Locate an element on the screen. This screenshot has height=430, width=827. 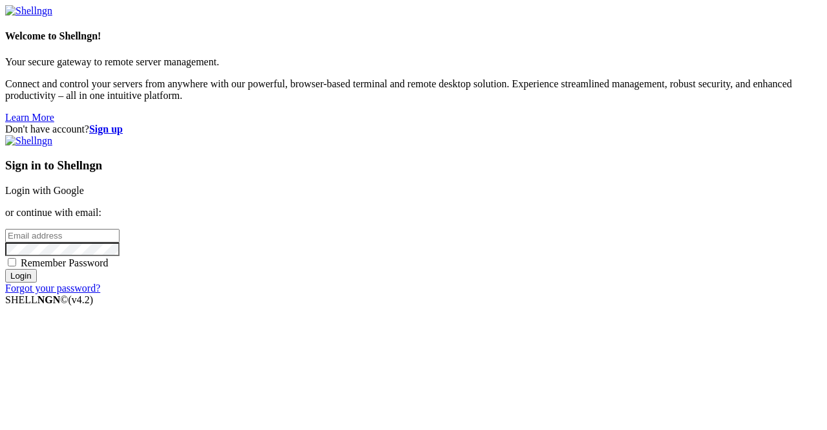
p: Your secure gateway to remote server management. is located at coordinates (414, 62).